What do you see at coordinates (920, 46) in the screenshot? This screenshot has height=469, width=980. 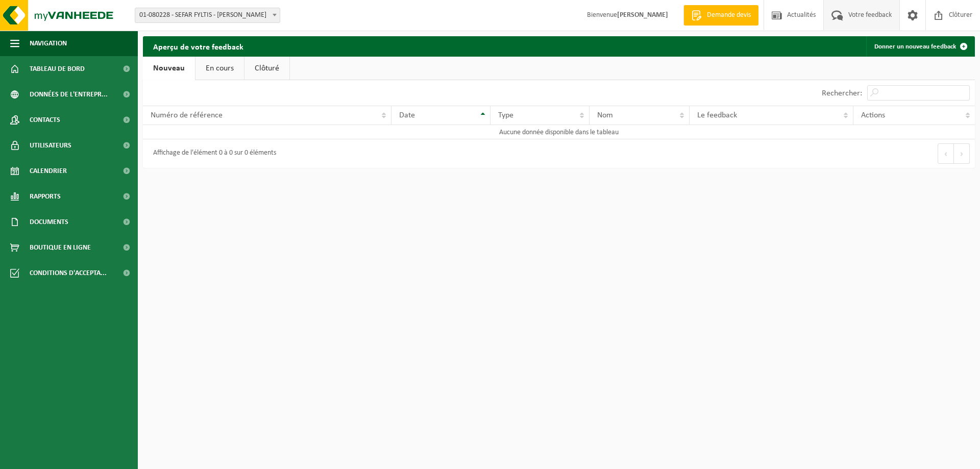 I see `a: Donner un nouveau feedback` at bounding box center [920, 46].